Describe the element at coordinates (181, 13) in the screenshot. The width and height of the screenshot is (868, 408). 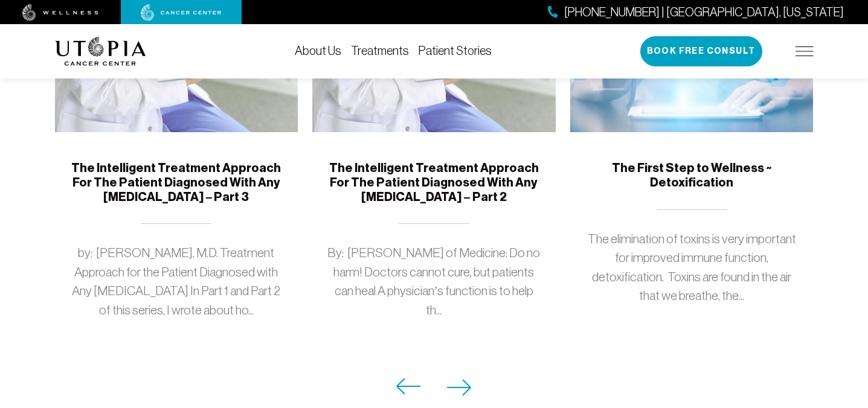
I see `img: cancer center` at that location.